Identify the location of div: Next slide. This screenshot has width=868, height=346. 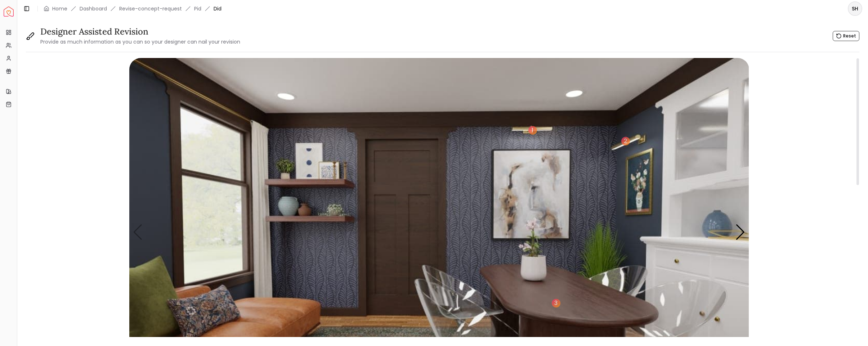
(740, 233).